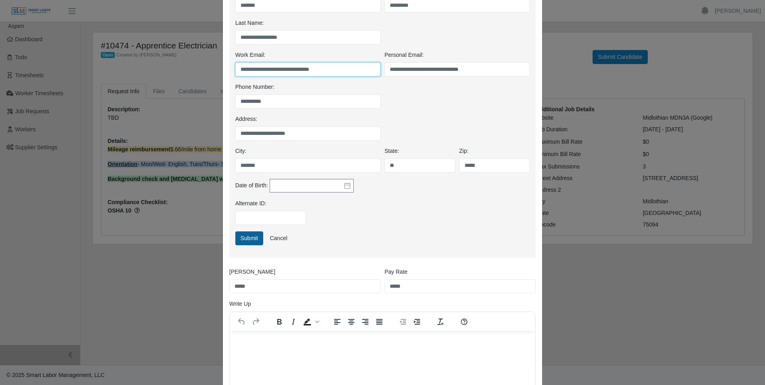 This screenshot has height=385, width=765. What do you see at coordinates (337, 322) in the screenshot?
I see `button: Align left` at bounding box center [337, 322].